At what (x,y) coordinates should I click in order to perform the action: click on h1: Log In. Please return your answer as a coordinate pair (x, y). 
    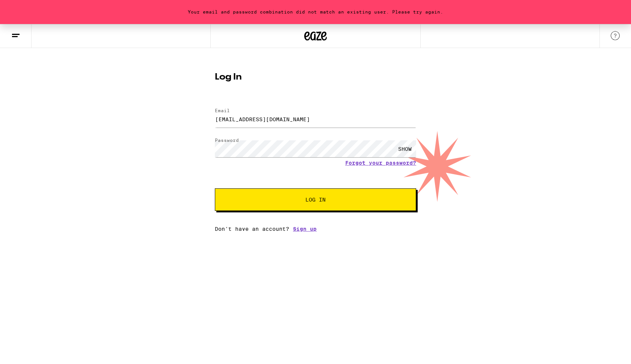
    Looking at the image, I should click on (316, 77).